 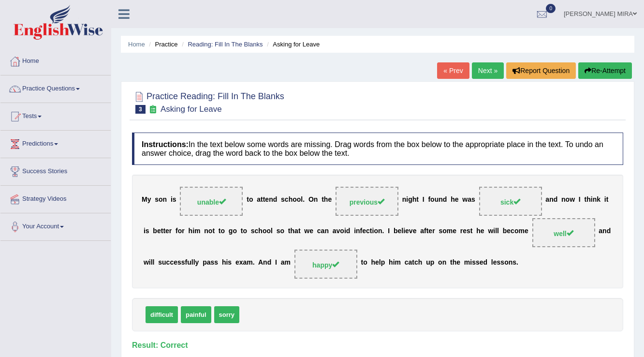 What do you see at coordinates (55, 170) in the screenshot?
I see `a: Success Stories` at bounding box center [55, 170].